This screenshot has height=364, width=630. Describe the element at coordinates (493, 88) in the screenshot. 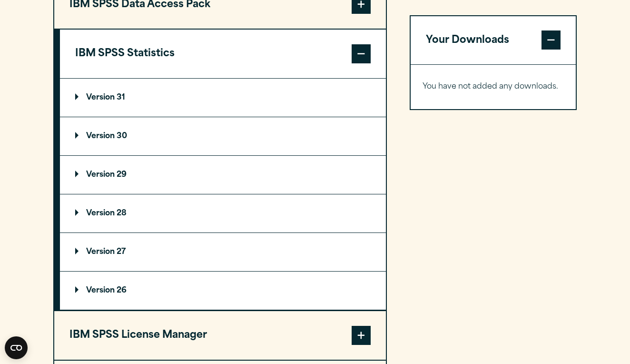

I see `div: Your Downloads` at that location.